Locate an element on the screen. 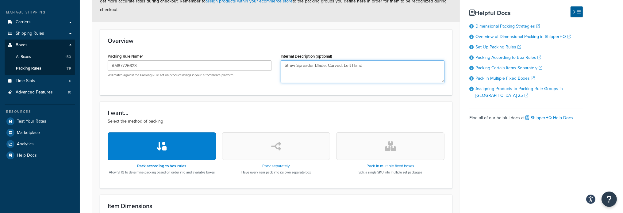 The image size is (623, 213). span: Packing Rules is located at coordinates (29, 68).